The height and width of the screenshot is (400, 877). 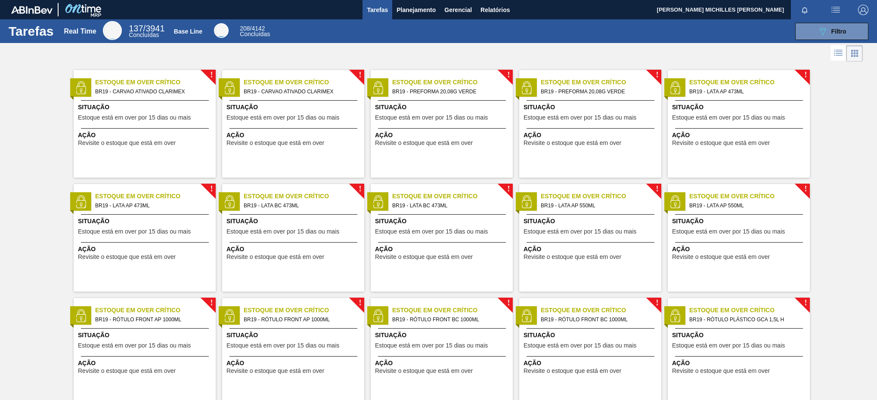 What do you see at coordinates (152, 206) in the screenshot?
I see `span: BR19 - LATA AP 473ML` at bounding box center [152, 206].